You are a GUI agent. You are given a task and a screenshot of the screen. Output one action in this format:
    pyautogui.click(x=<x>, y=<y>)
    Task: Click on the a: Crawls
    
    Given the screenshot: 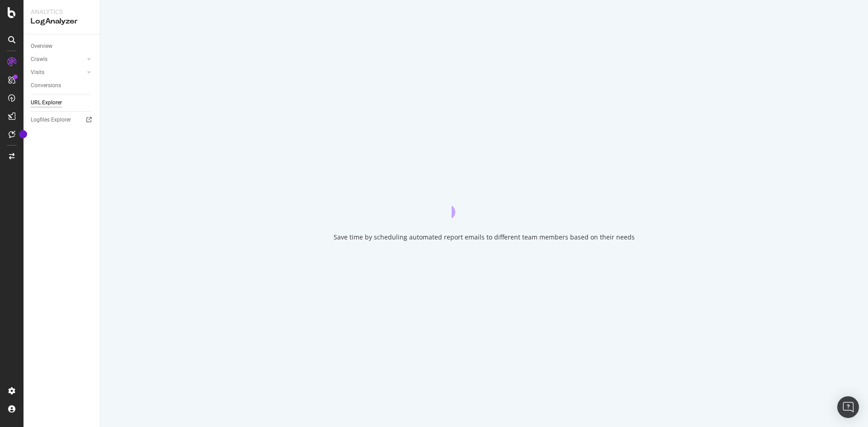 What is the action you would take?
    pyautogui.click(x=57, y=59)
    